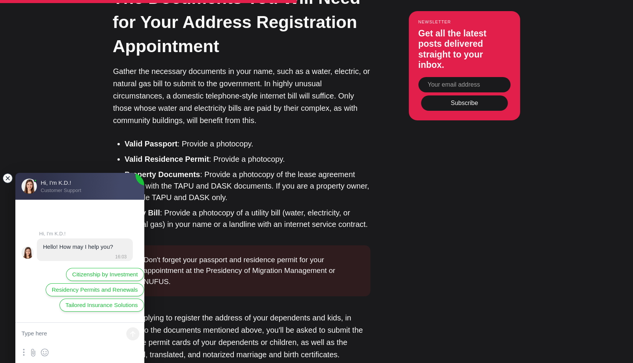  I want to click on small: Newsletter, so click(464, 21).